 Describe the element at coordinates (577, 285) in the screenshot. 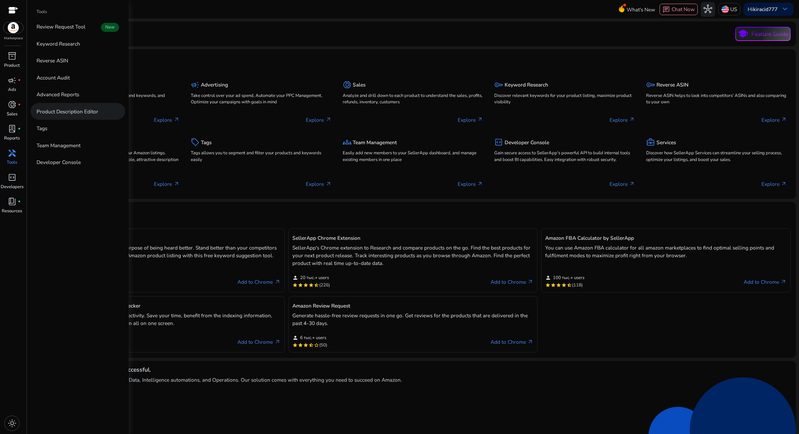

I see `span: (118)` at that location.